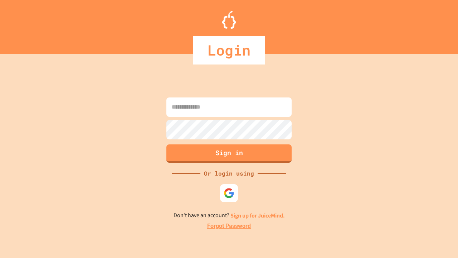  Describe the element at coordinates (229, 193) in the screenshot. I see `img: google-icon.svg` at that location.